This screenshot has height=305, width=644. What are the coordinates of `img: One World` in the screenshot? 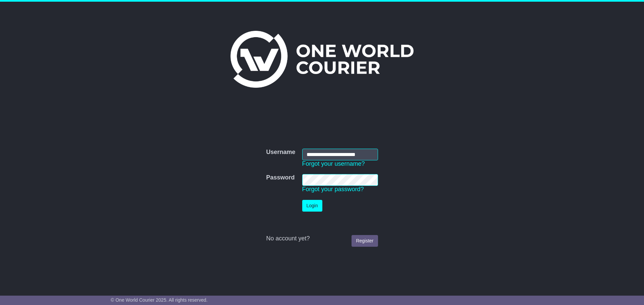 It's located at (322, 59).